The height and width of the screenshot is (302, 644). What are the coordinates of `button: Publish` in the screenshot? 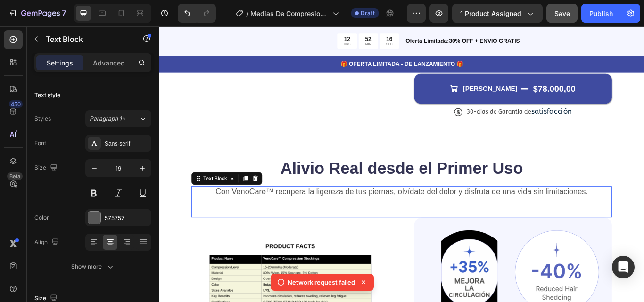 It's located at (602, 13).